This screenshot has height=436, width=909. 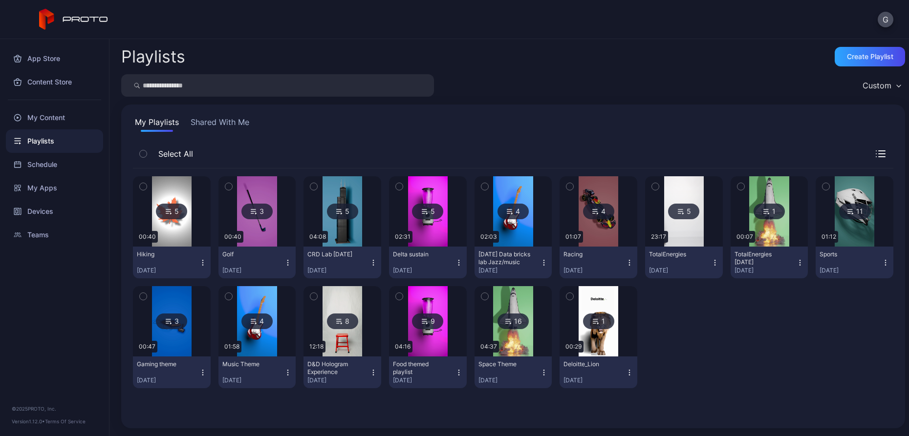 What do you see at coordinates (855, 212) in the screenshot?
I see `div: 11` at bounding box center [855, 212].